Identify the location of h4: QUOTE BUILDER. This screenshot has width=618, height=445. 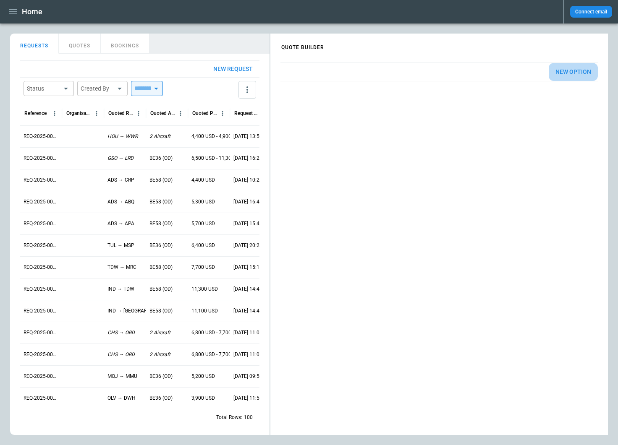
(303, 45).